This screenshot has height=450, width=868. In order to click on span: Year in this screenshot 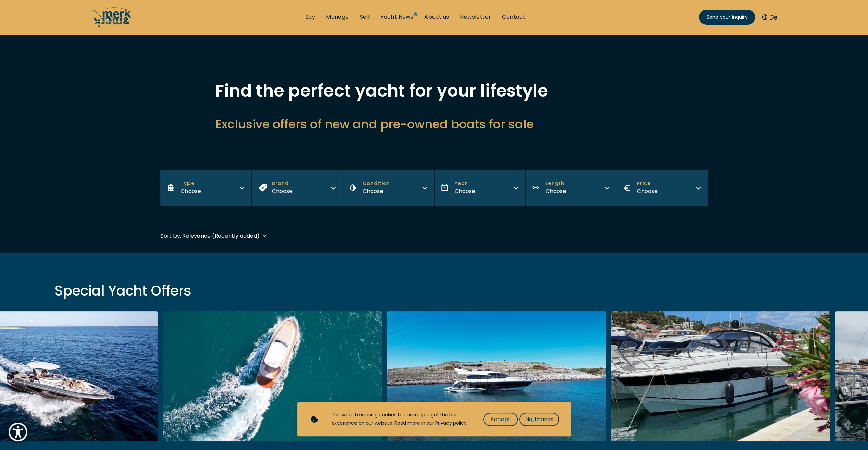, I will do `click(465, 183)`.